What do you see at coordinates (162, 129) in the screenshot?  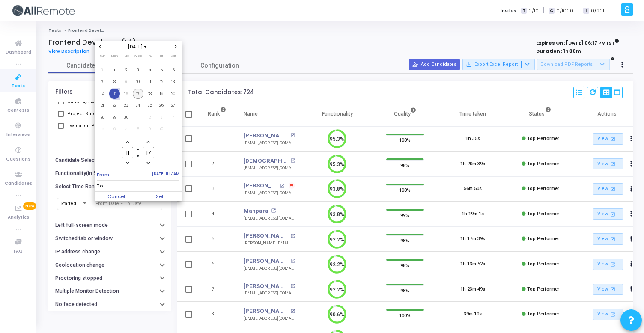 I see `td: October 10, 2025` at bounding box center [162, 129].